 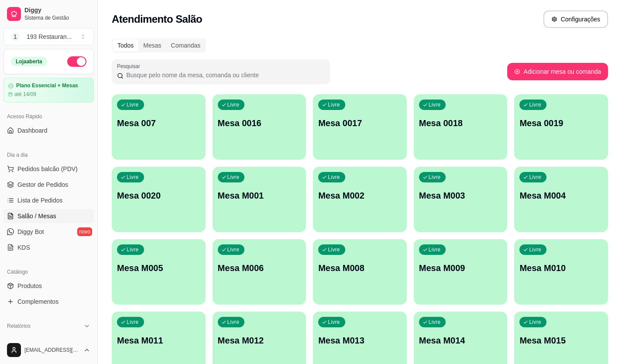 What do you see at coordinates (360, 196) in the screenshot?
I see `p: Mesa M002` at bounding box center [360, 196].